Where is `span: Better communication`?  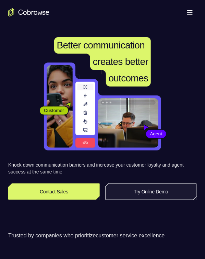 span: Better communication is located at coordinates (101, 45).